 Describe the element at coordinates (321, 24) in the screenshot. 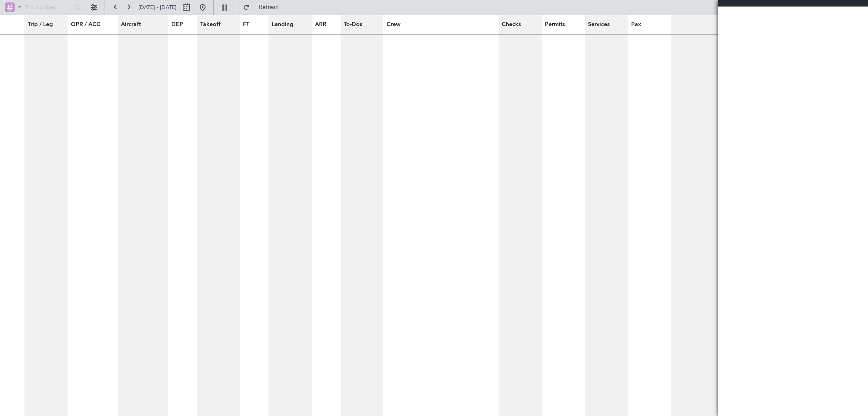

I see `span: ARR` at that location.